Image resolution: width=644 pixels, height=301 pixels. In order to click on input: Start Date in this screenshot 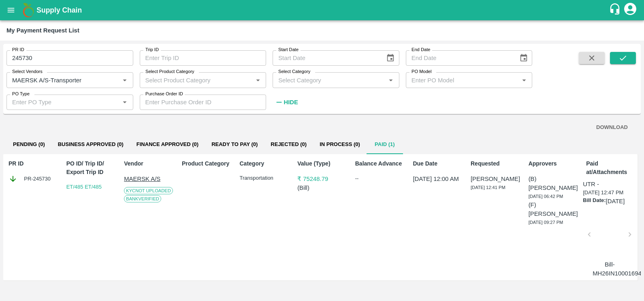, I will do `click(326, 58)`.